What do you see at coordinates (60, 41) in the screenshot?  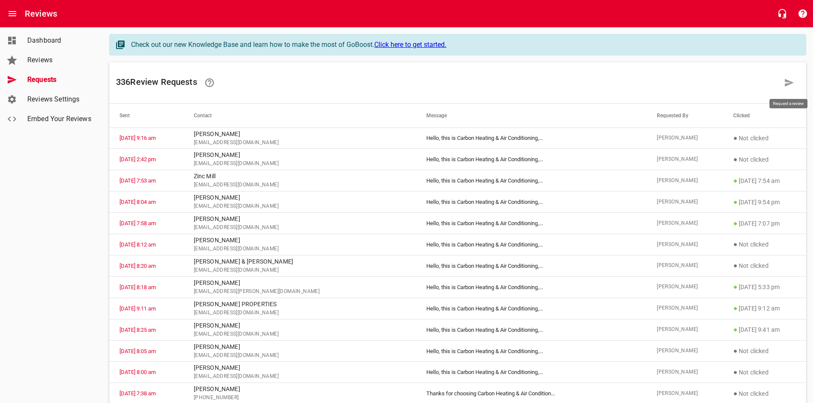 I see `span: Dashboard` at bounding box center [60, 41].